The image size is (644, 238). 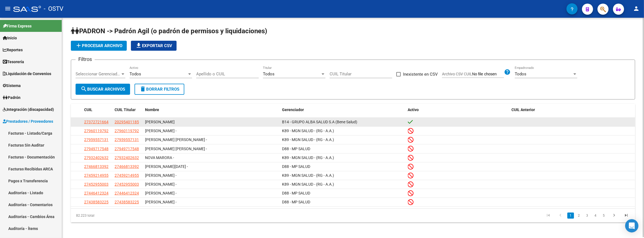 What do you see at coordinates (159, 89) in the screenshot?
I see `span: Borrar Filtros` at bounding box center [159, 89].